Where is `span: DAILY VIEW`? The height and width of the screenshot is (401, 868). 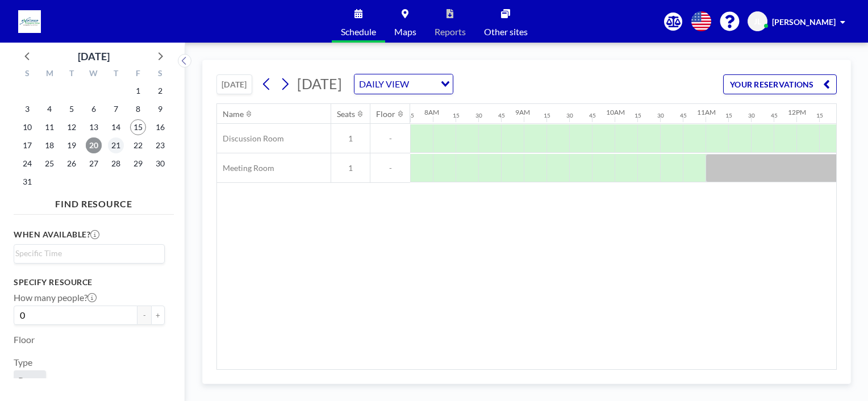
span: DAILY VIEW is located at coordinates (384, 84).